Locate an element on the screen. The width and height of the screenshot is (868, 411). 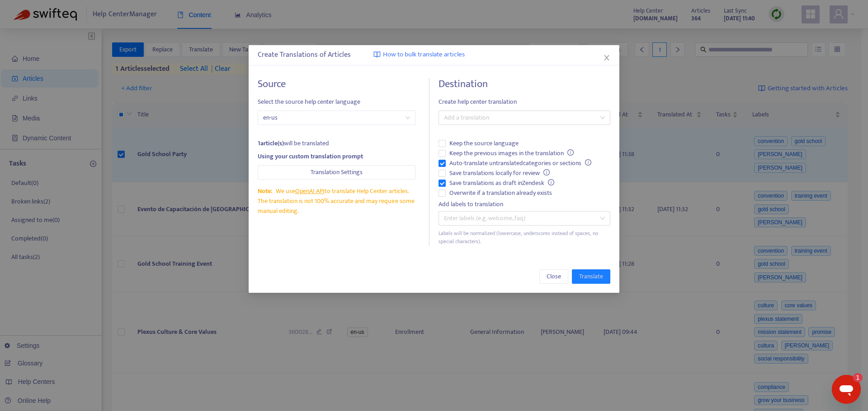
span: Save translations locally for review is located at coordinates (500, 174).